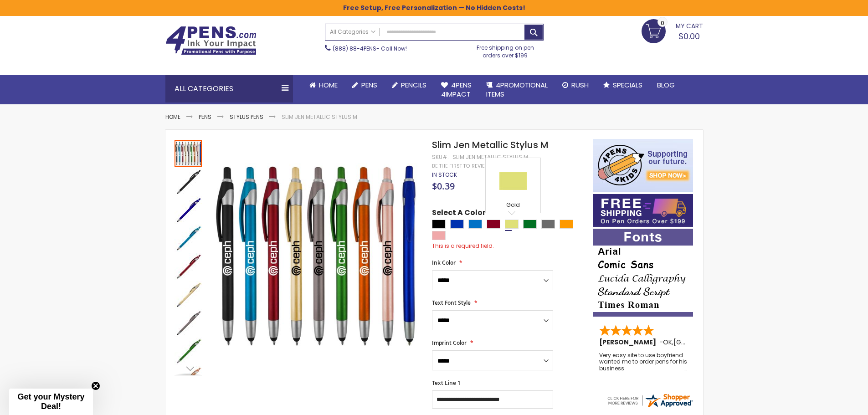 The height and width of the screenshot is (415, 868). What do you see at coordinates (353, 31) in the screenshot?
I see `a: All Categories` at bounding box center [353, 31].